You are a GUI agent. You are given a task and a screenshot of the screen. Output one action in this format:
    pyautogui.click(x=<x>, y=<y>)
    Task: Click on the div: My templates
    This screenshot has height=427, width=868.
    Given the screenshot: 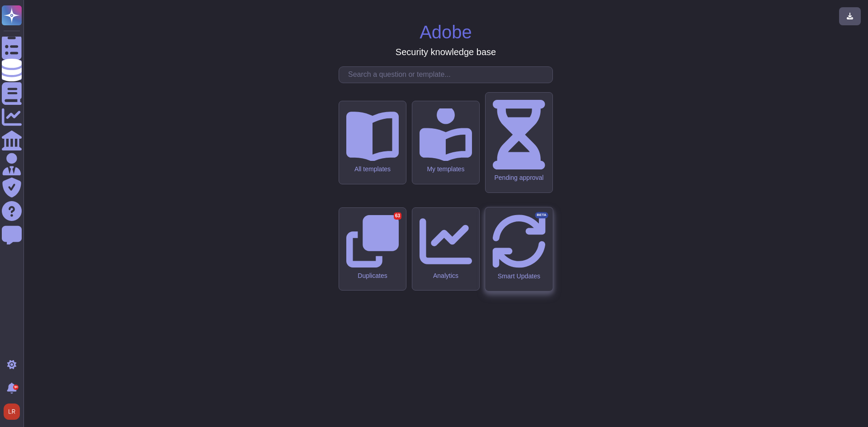 What is the action you would take?
    pyautogui.click(x=446, y=169)
    